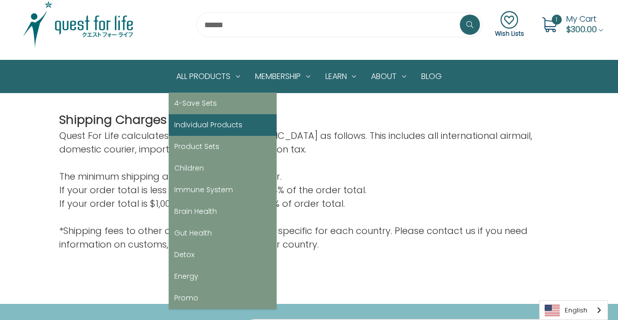  Describe the element at coordinates (574, 309) in the screenshot. I see `aside: Language selected: English` at that location.